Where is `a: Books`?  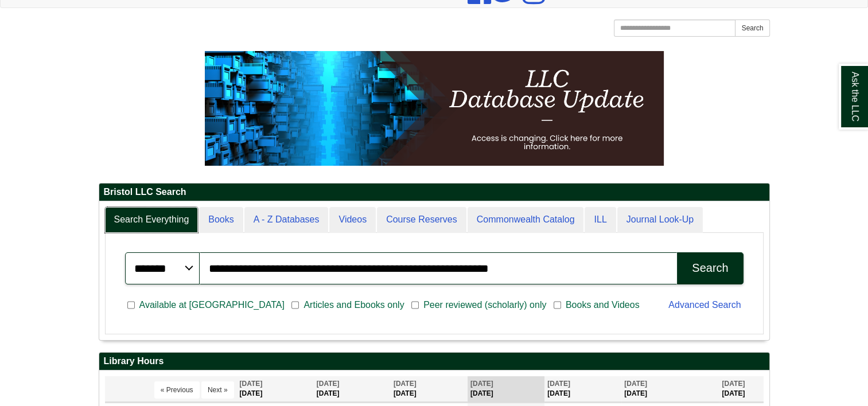 a: Books is located at coordinates (220, 219).